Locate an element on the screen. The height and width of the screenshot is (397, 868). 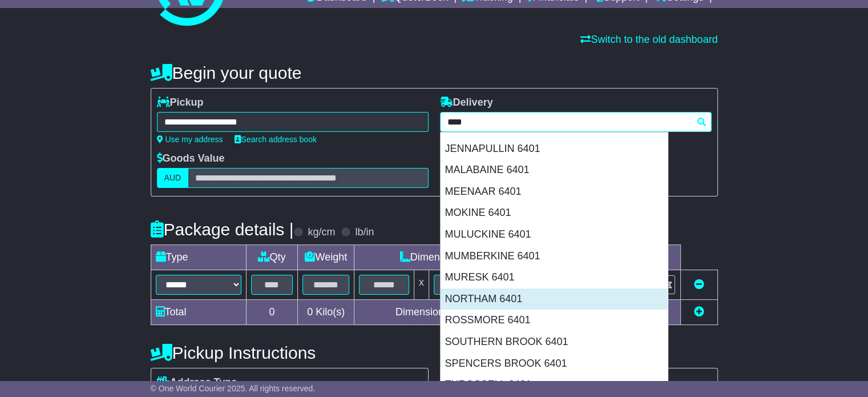
label: Address Type is located at coordinates (197, 383).